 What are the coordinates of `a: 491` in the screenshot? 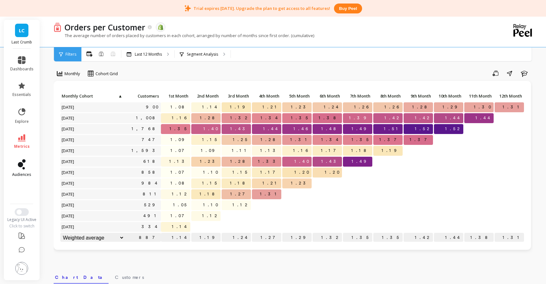 It's located at (151, 216).